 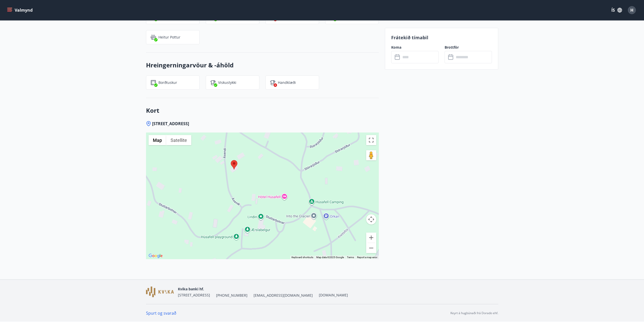 I want to click on span: Kvika banki hf., so click(x=191, y=289).